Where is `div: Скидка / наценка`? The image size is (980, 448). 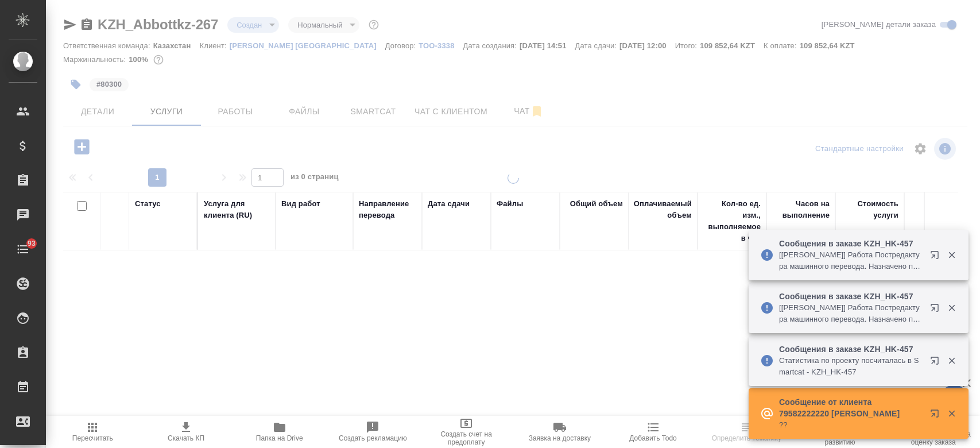 div: Скидка / наценка is located at coordinates (939, 210).